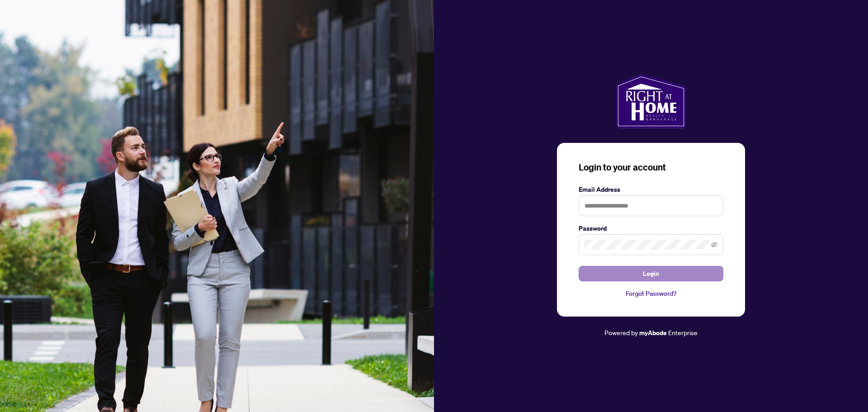 Image resolution: width=868 pixels, height=412 pixels. What do you see at coordinates (651, 167) in the screenshot?
I see `h3: Login to your account` at bounding box center [651, 167].